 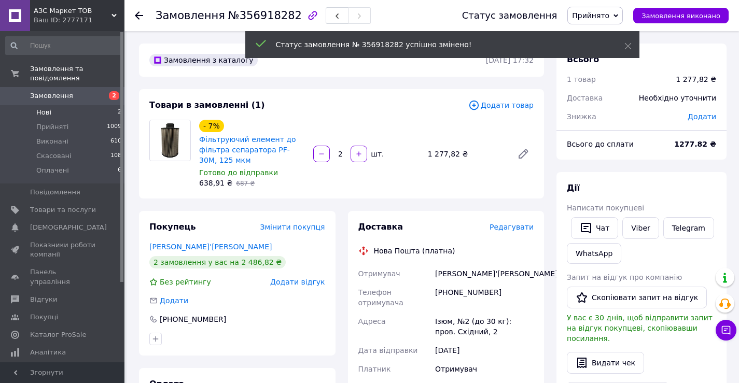 What do you see at coordinates (185, 282) in the screenshot?
I see `span: Без рейтингу` at bounding box center [185, 282].